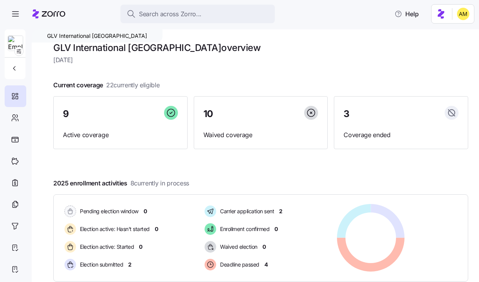 Image resolution: width=479 pixels, height=282 pixels. Describe the element at coordinates (244, 229) in the screenshot. I see `span: Enrollment confirmed` at that location.